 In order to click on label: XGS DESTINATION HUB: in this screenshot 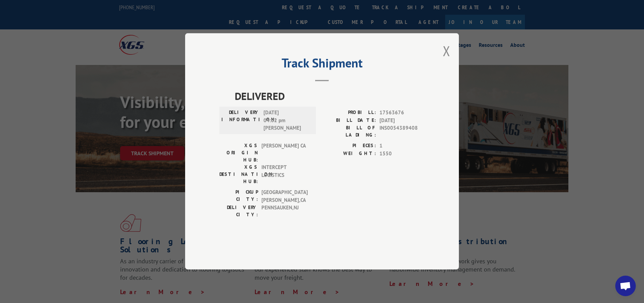, I will do `click(239, 175)`.